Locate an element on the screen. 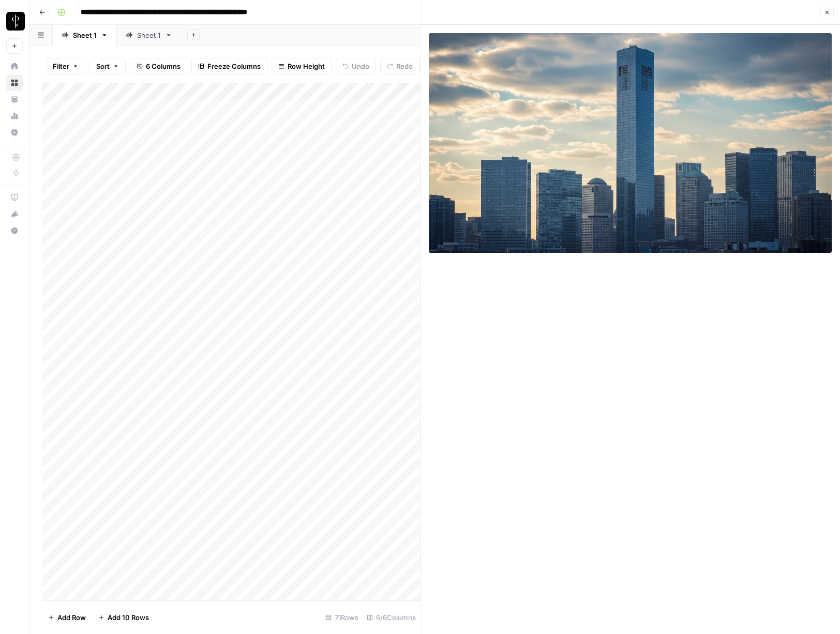  button: What's new? is located at coordinates (15, 214).